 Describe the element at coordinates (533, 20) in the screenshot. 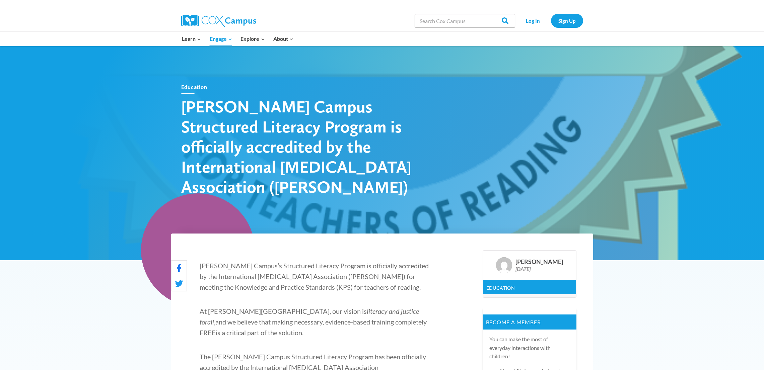

I see `a: Log In` at that location.